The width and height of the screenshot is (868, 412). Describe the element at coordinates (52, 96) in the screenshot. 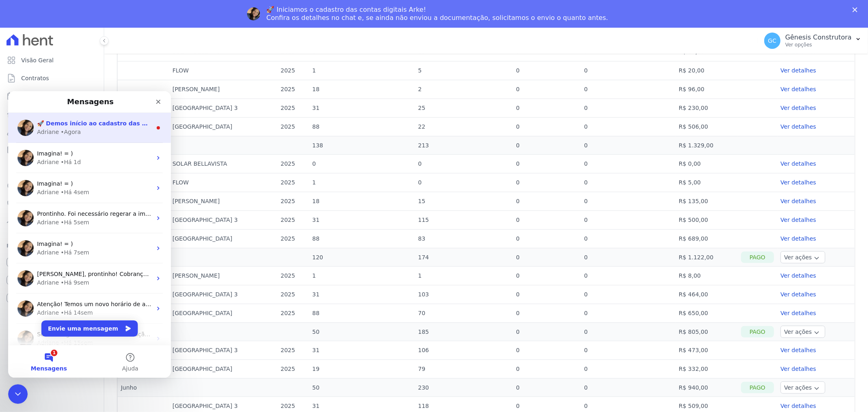

I see `a: Parcelas` at that location.